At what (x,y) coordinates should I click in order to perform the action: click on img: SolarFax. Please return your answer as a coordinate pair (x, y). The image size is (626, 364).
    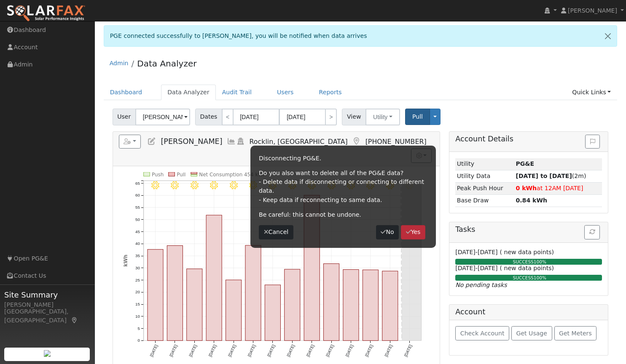
    Looking at the image, I should click on (46, 14).